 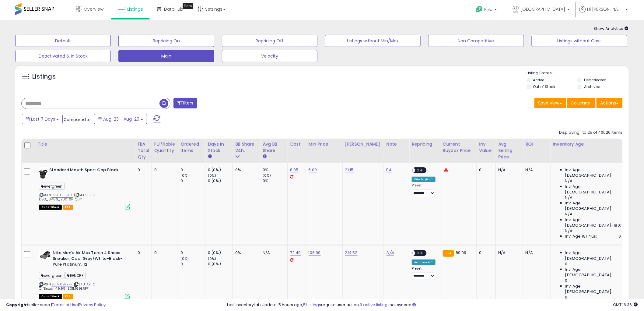 What do you see at coordinates (44, 77) in the screenshot?
I see `h5: Listings` at bounding box center [44, 77].